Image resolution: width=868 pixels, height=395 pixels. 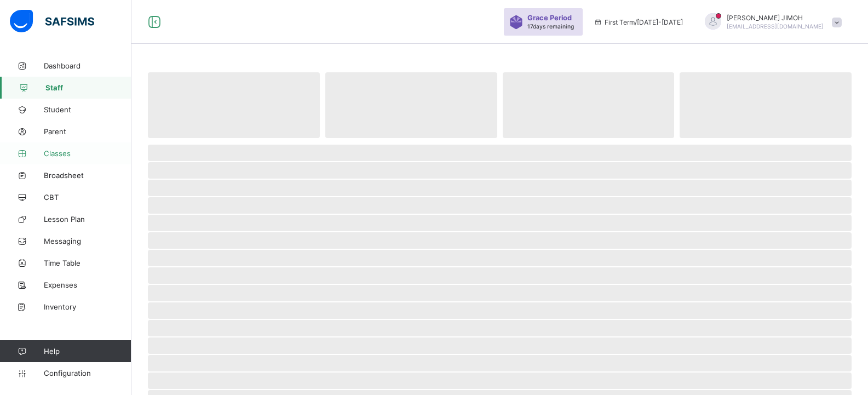 What do you see at coordinates (88, 109) in the screenshot?
I see `span: Student` at bounding box center [88, 109].